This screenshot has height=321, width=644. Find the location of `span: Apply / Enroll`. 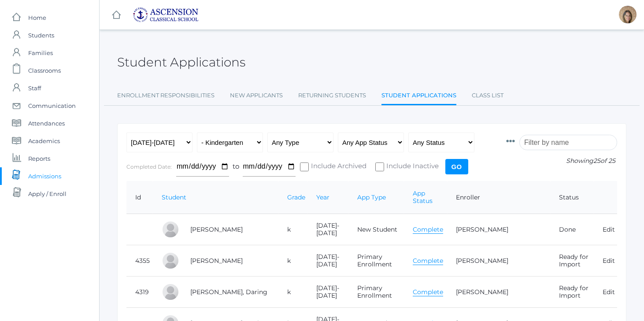

span: Apply / Enroll is located at coordinates (47, 193).